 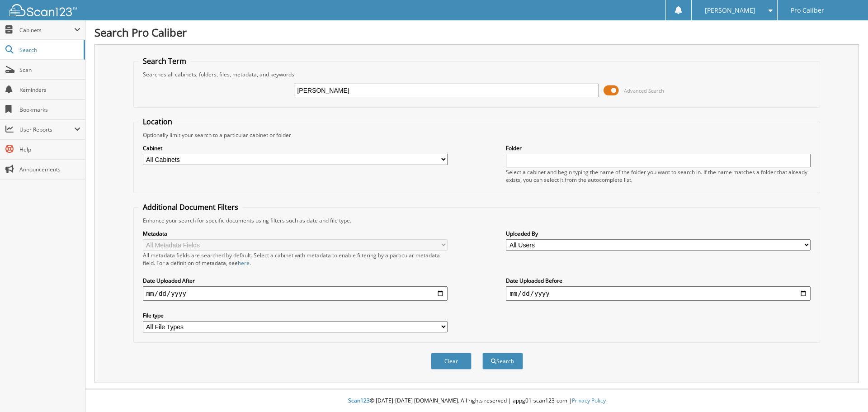 I want to click on span: Pro Caliber, so click(x=807, y=11).